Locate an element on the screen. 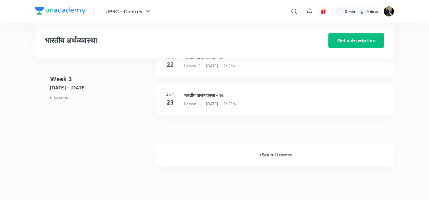 This screenshot has height=200, width=429. button: UPSC - Centres is located at coordinates (129, 11).